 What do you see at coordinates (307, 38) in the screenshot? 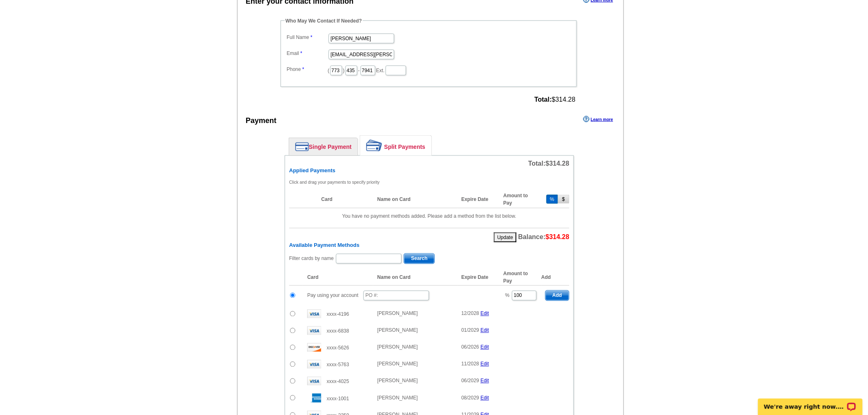
I see `label: Full Name` at bounding box center [307, 38].